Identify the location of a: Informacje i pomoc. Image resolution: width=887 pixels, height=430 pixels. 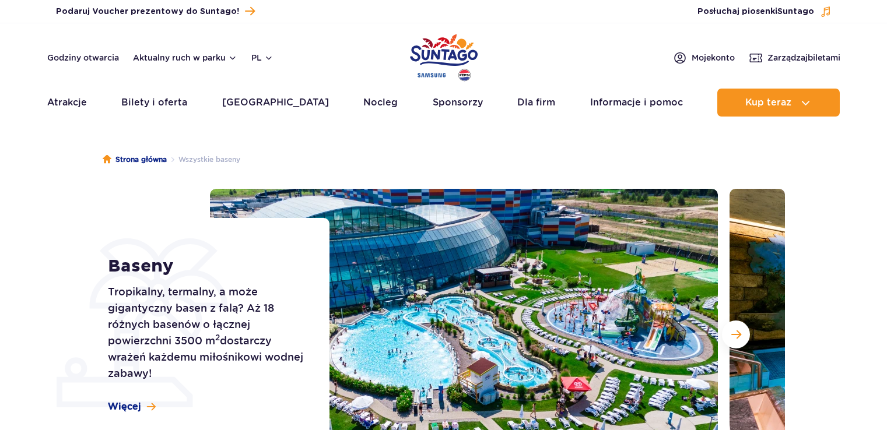
(636, 103).